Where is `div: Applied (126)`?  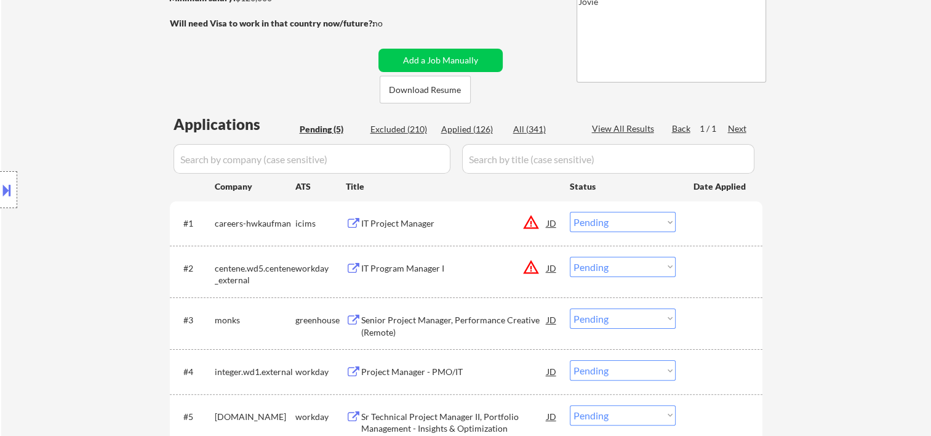 div: Applied (126) is located at coordinates (472, 129).